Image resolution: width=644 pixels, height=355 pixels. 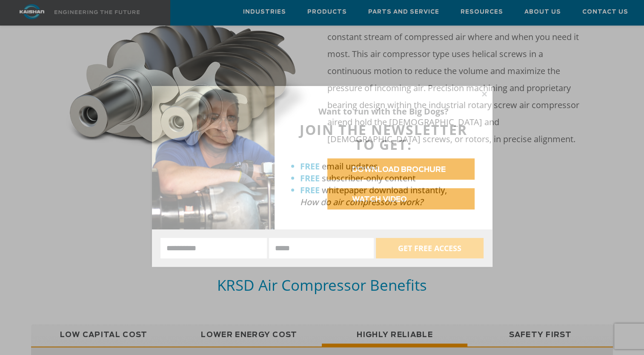 I want to click on span: JOIN THE NEWSLETTER TO GET:, so click(x=383, y=137).